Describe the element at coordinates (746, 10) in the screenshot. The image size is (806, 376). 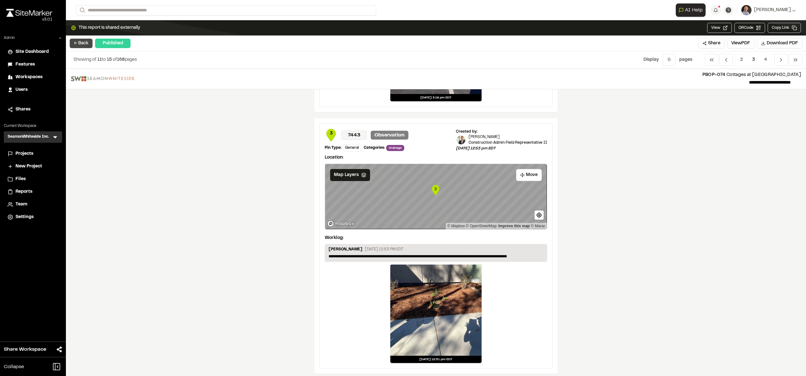
I see `img: User` at that location.